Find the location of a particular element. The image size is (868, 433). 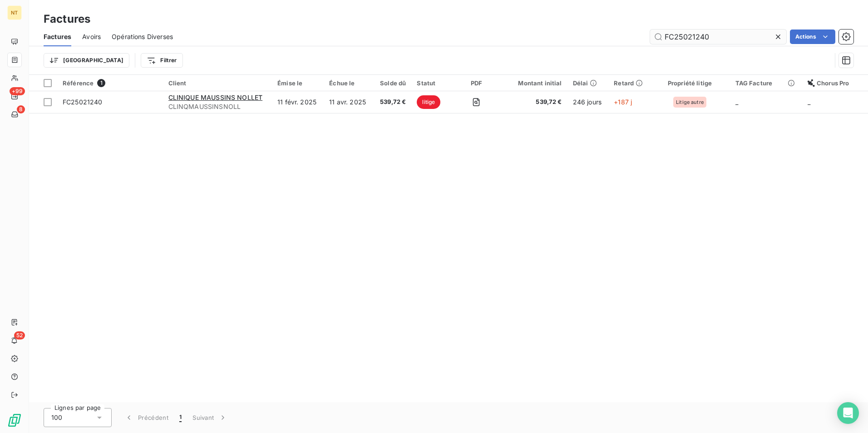

div: Solde dû is located at coordinates (392, 83).